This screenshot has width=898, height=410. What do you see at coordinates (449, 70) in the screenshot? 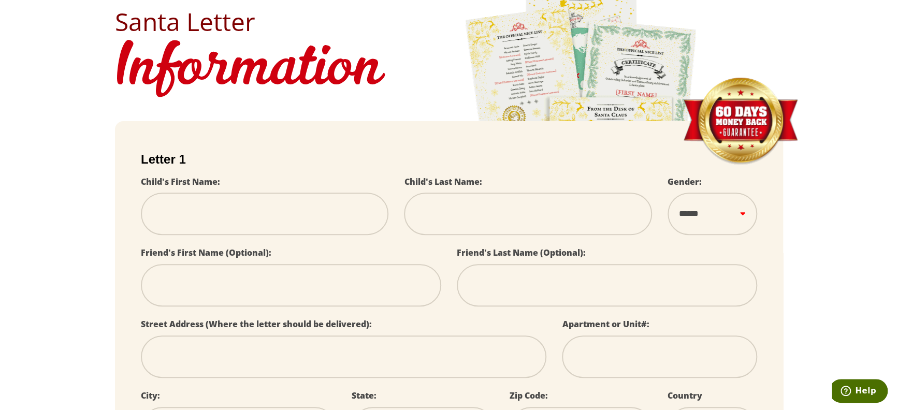
I see `h1: Information` at bounding box center [449, 70].